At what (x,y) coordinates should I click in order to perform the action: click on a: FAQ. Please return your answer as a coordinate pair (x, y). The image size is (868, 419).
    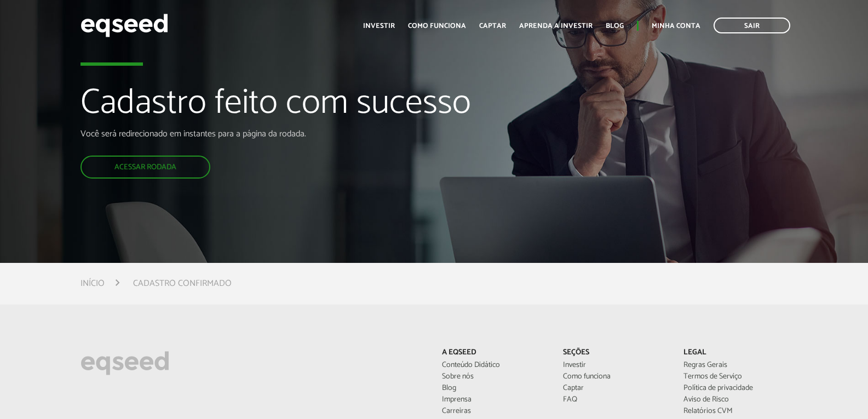
    Looking at the image, I should click on (615, 400).